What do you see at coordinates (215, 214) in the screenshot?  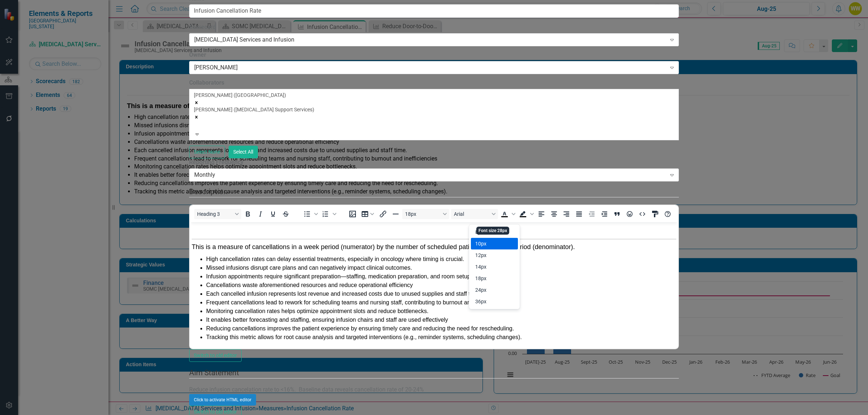 I see `span: Heading 3` at bounding box center [215, 214].